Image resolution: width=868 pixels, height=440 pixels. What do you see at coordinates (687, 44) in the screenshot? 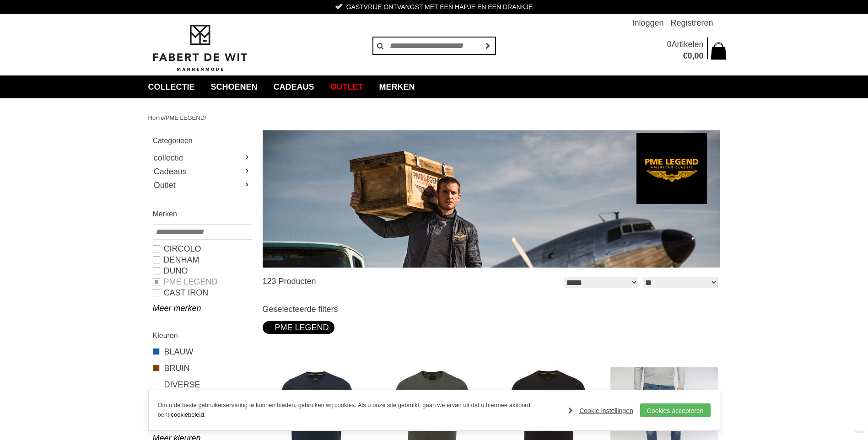
I see `span: Artikelen` at bounding box center [687, 44].